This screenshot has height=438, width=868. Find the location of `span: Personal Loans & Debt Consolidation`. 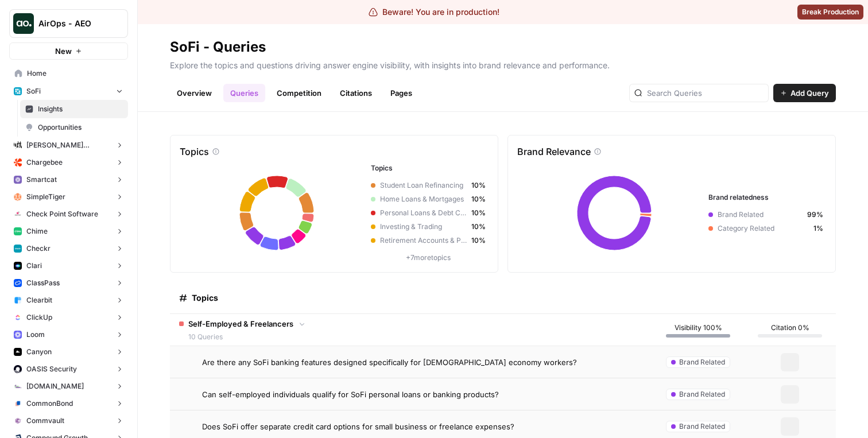

span: Personal Loans & Debt Consolidation is located at coordinates (423, 213).